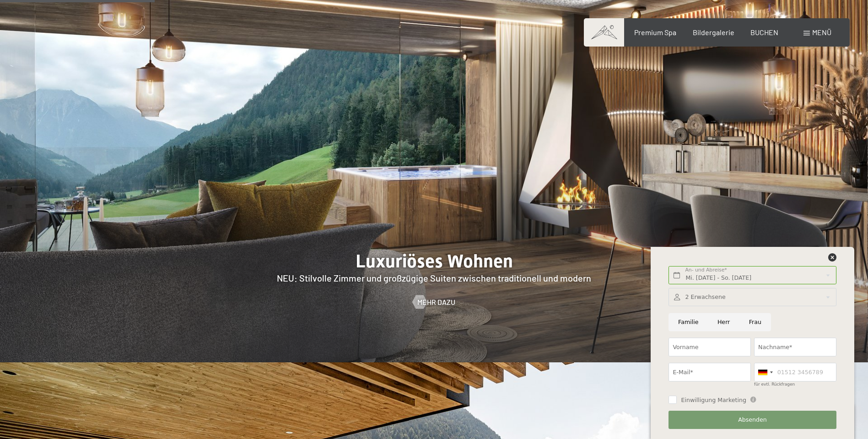 This screenshot has height=439, width=868. What do you see at coordinates (713, 32) in the screenshot?
I see `a: Bildergalerie` at bounding box center [713, 32].